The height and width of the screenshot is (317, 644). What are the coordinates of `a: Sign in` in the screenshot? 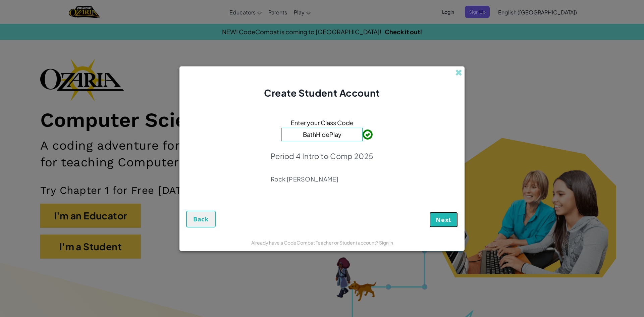 It's located at (386, 243).